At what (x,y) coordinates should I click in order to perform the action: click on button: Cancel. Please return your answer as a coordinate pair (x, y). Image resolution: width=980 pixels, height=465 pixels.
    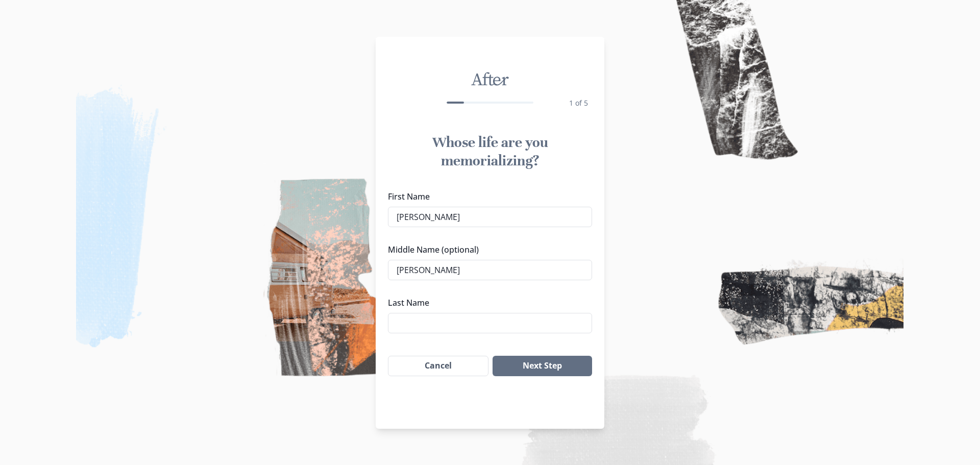
    Looking at the image, I should click on (438, 366).